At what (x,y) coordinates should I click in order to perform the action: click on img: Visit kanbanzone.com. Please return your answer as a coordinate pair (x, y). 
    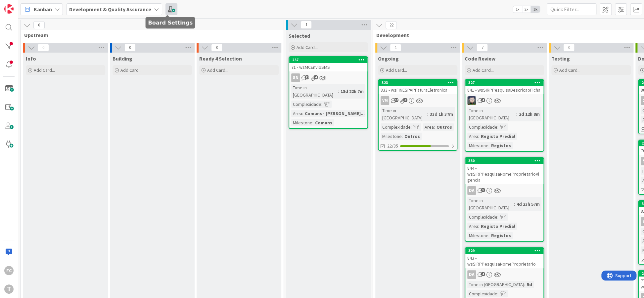
    Looking at the image, I should click on (9, 9).